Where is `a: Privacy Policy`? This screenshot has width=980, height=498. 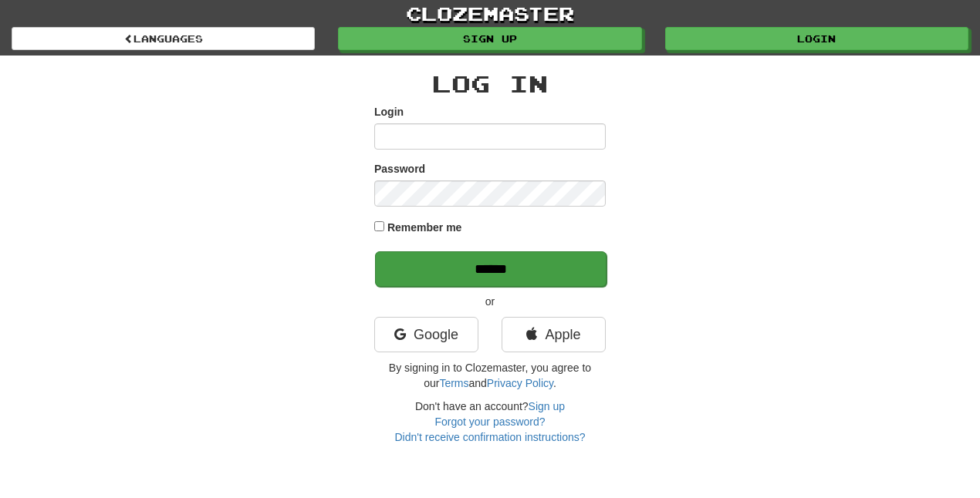
a: Privacy Policy is located at coordinates (520, 384).